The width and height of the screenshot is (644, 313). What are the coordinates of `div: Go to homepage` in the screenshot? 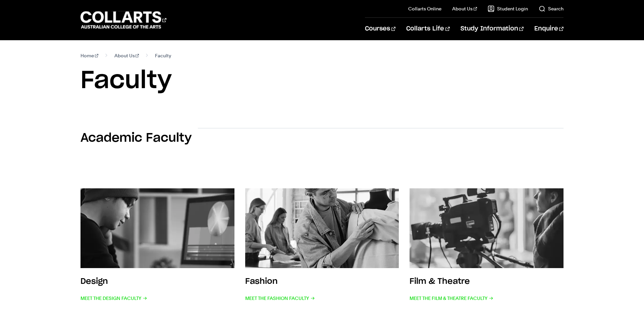 It's located at (124, 19).